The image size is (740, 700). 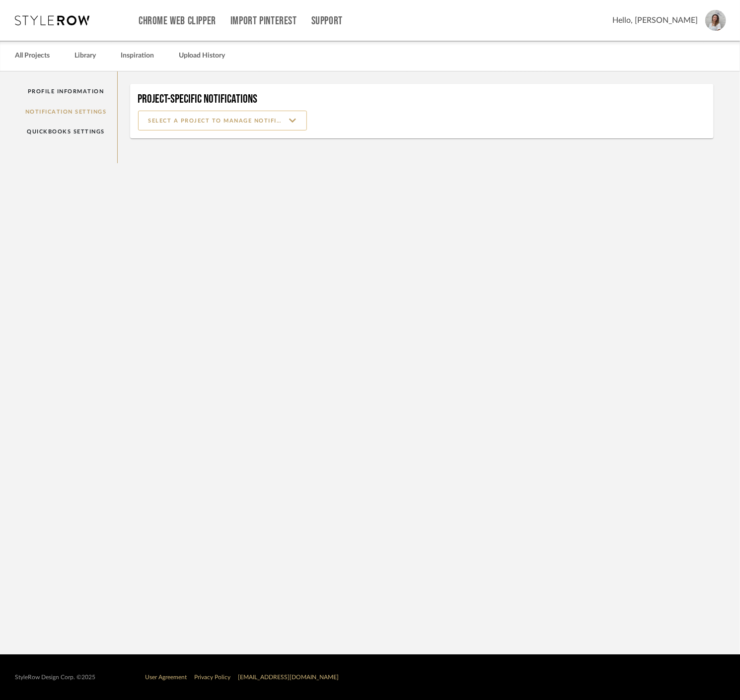 I want to click on img: avatar, so click(x=715, y=20).